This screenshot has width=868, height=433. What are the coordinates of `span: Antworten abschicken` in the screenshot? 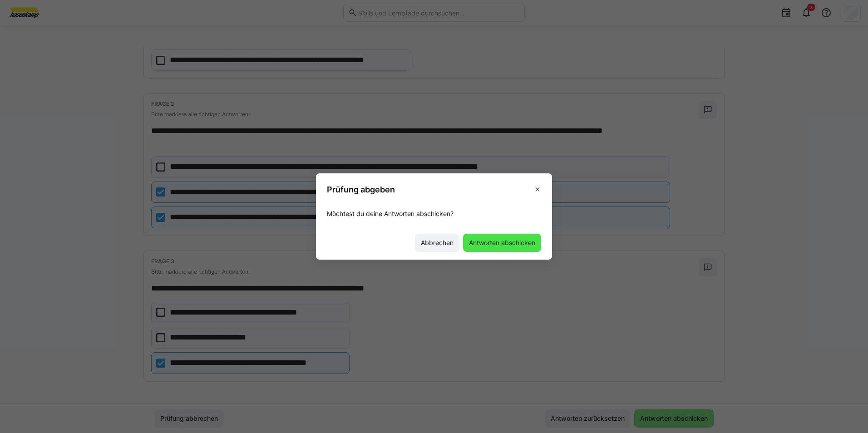 It's located at (502, 243).